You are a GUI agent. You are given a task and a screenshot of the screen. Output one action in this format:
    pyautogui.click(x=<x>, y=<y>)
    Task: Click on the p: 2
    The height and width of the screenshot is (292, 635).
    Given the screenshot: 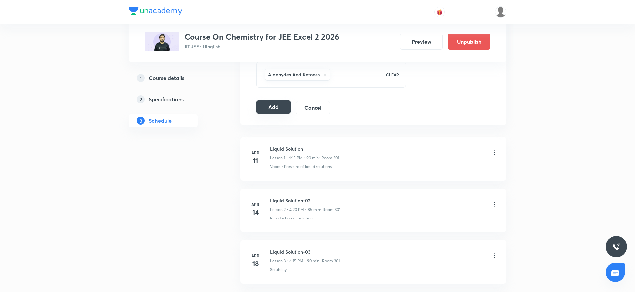 What is the action you would take?
    pyautogui.click(x=141, y=99)
    